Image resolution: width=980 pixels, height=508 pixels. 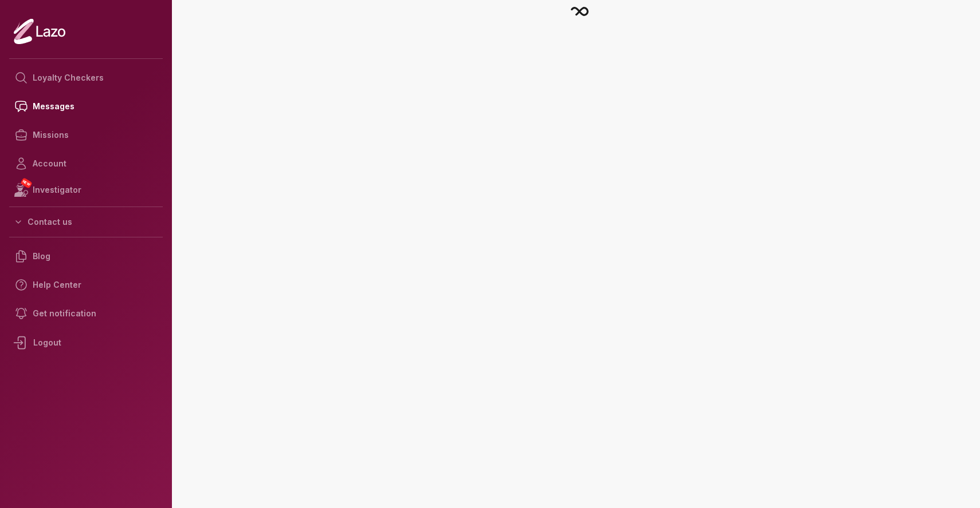 What do you see at coordinates (86, 135) in the screenshot?
I see `a: Missions` at bounding box center [86, 135].